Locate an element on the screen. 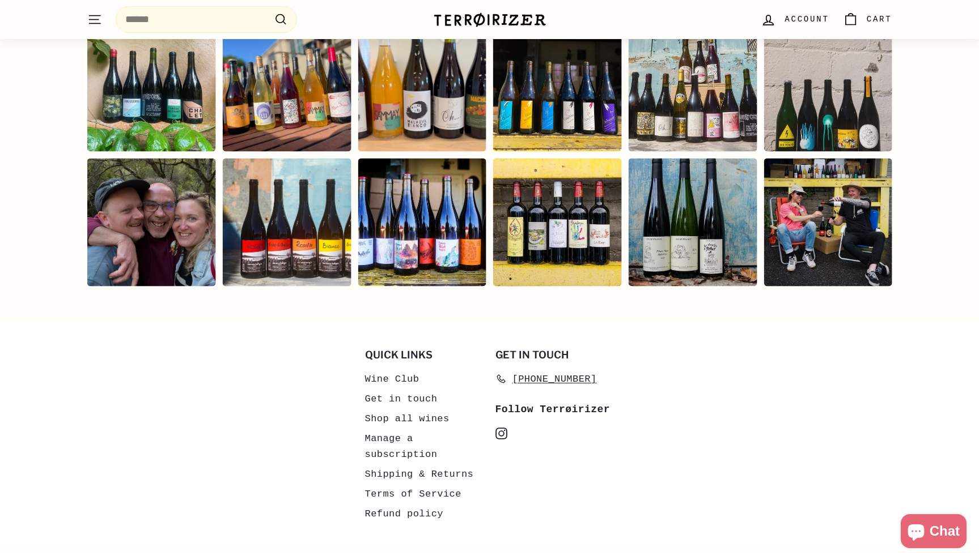 This screenshot has width=979, height=560. a: Account is located at coordinates (795, 20).